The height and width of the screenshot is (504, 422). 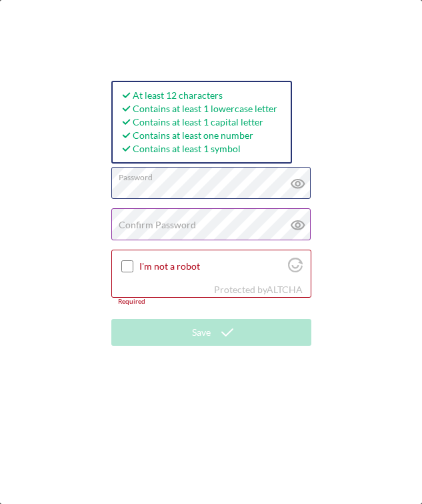 What do you see at coordinates (258, 290) in the screenshot?
I see `div: Protected by` at bounding box center [258, 290].